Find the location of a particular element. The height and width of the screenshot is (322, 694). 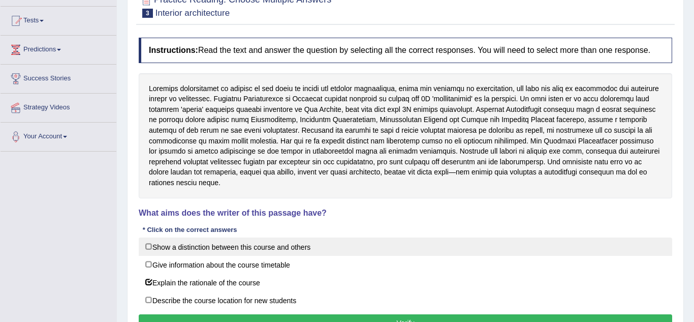

a: Strategy Videos is located at coordinates (58, 106).